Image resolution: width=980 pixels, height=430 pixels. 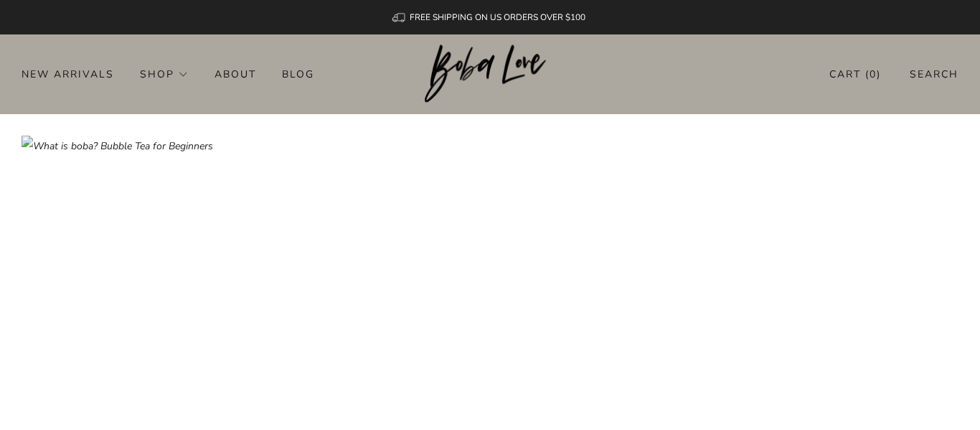 I want to click on a: Boba Love, so click(x=490, y=74).